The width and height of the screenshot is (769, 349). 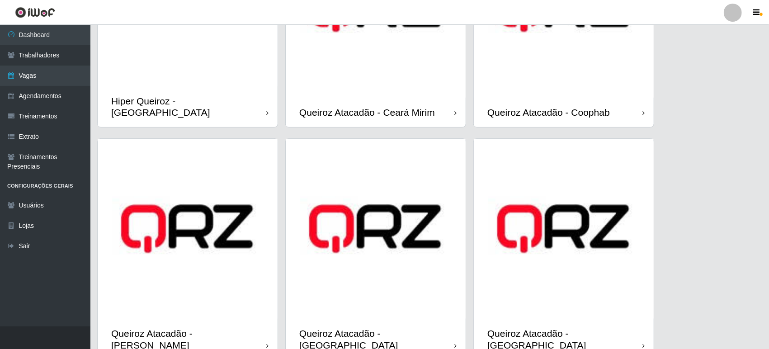 I want to click on img: CoreUI Logo, so click(x=35, y=12).